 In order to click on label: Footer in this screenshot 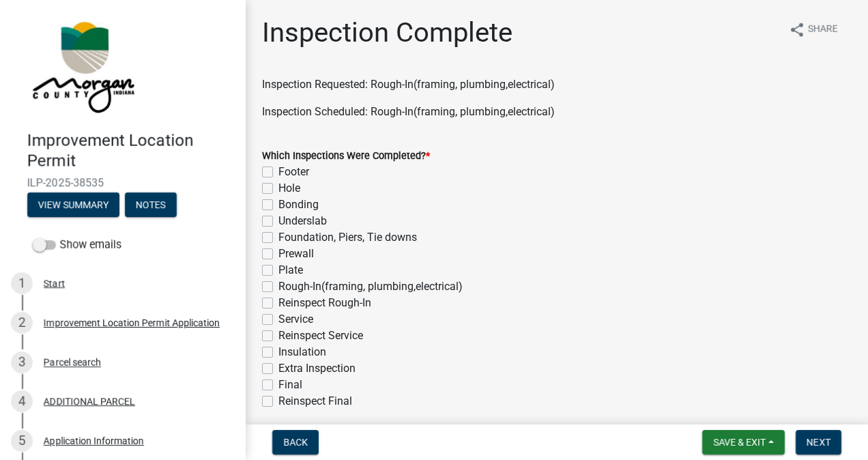, I will do `click(293, 171)`.